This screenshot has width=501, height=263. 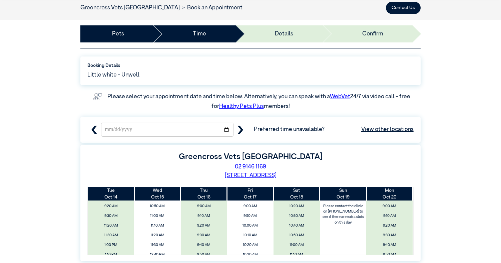 What do you see at coordinates (251, 65) in the screenshot?
I see `label: Booking Details` at bounding box center [251, 65].